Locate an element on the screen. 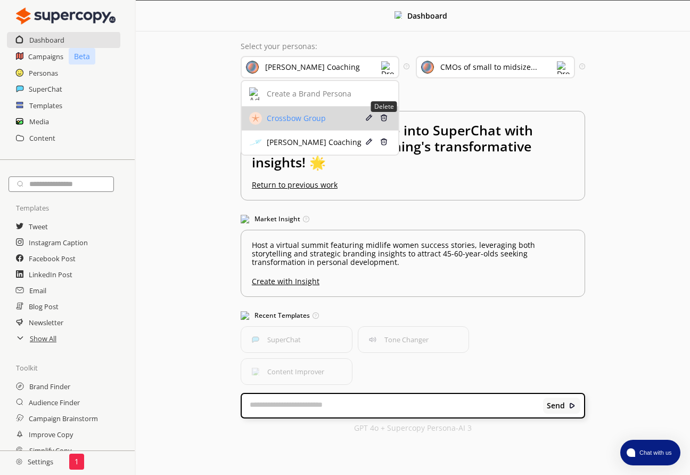  h2: Email is located at coordinates (38, 290).